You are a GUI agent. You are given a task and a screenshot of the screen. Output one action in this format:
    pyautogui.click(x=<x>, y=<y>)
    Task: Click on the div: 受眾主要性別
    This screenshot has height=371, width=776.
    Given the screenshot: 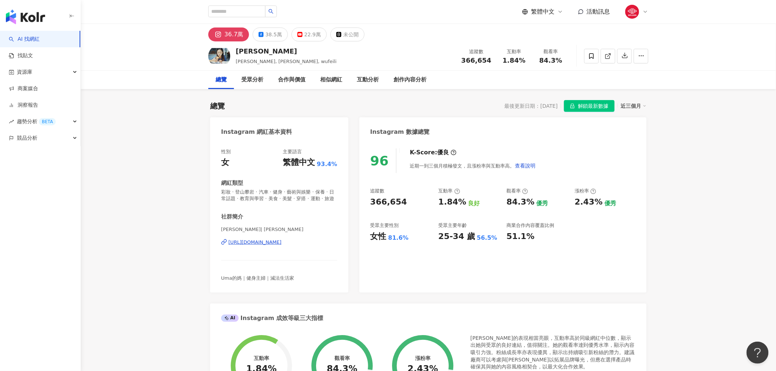 What is the action you would take?
    pyautogui.click(x=385, y=226)
    